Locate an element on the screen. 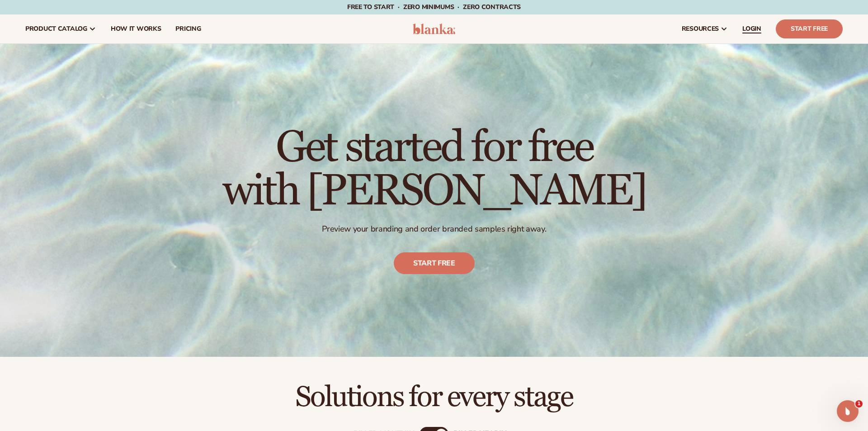  p: Preview your branding and order branded samples right away. is located at coordinates (434, 229).